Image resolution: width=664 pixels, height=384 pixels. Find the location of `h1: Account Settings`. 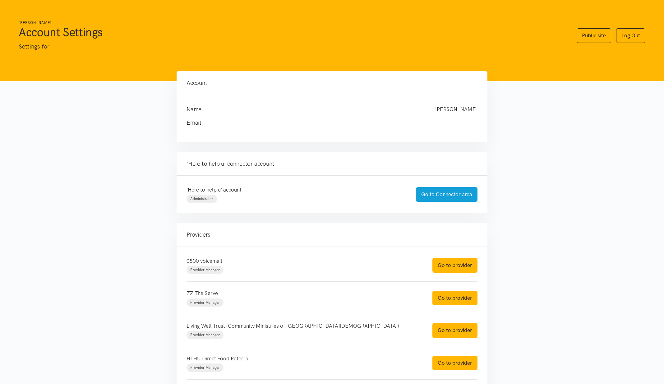

h1: Account Settings is located at coordinates (291, 32).